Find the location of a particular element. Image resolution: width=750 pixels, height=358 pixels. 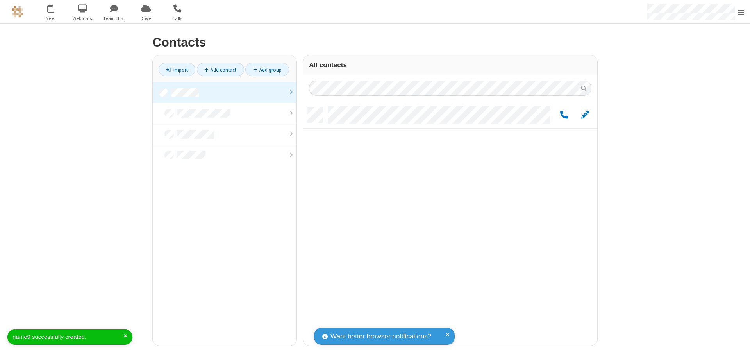

div: grid is located at coordinates (450, 223).